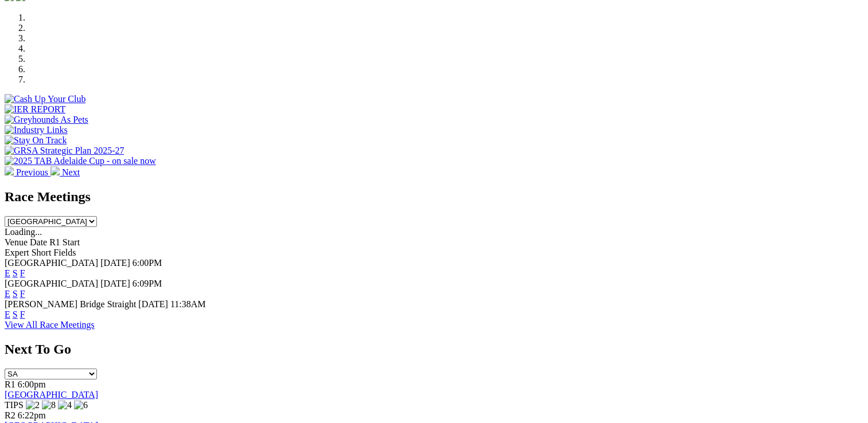  Describe the element at coordinates (64, 242) in the screenshot. I see `span: R1 Start` at that location.